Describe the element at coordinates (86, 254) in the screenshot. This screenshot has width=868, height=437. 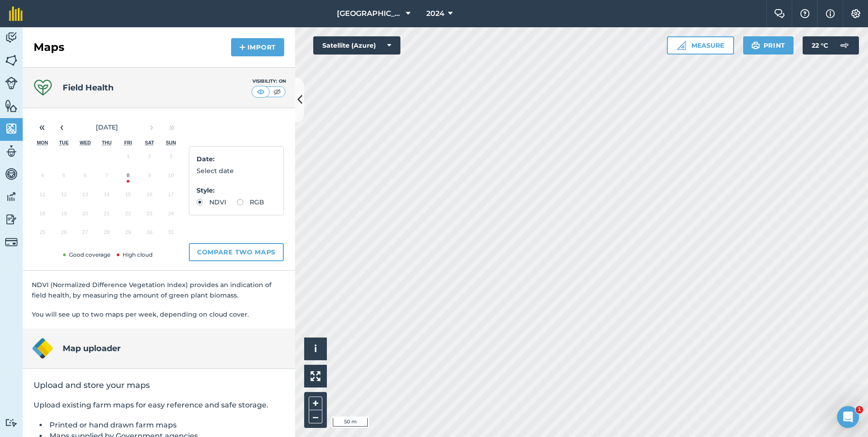
I see `span: Good coverage` at that location.